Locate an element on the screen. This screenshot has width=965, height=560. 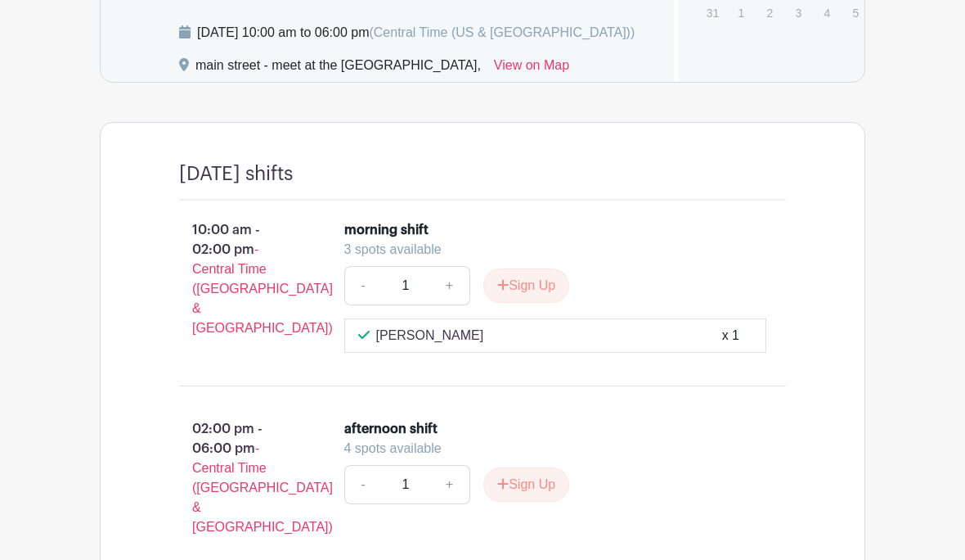
div: x 1 is located at coordinates (731, 335).